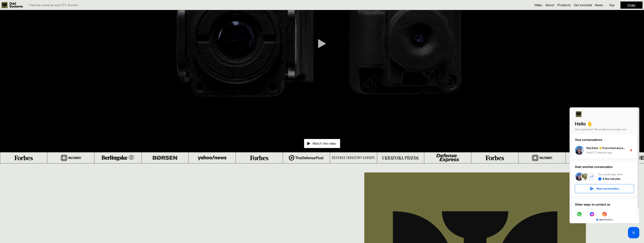  What do you see at coordinates (36, 17) in the screenshot?
I see `h1: Hello ✋` at bounding box center [36, 17].